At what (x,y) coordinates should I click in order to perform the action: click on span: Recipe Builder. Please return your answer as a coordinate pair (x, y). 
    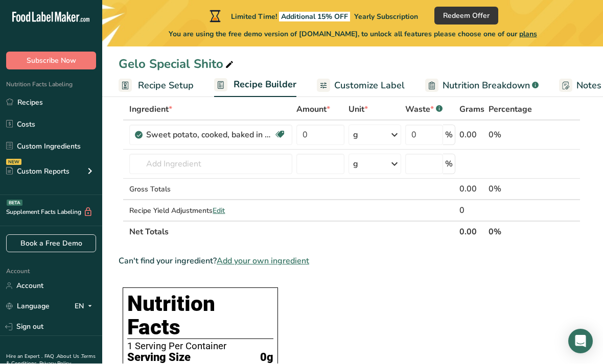
    Looking at the image, I should click on (265, 84).